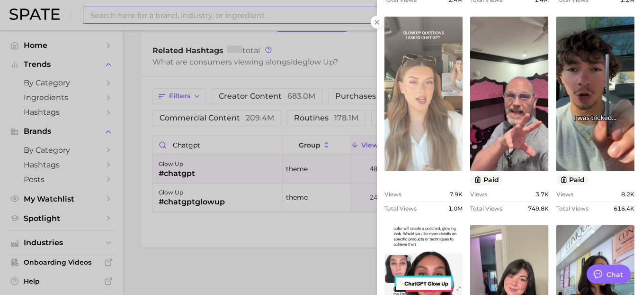 This screenshot has height=295, width=642. I want to click on span: 8.2k, so click(628, 194).